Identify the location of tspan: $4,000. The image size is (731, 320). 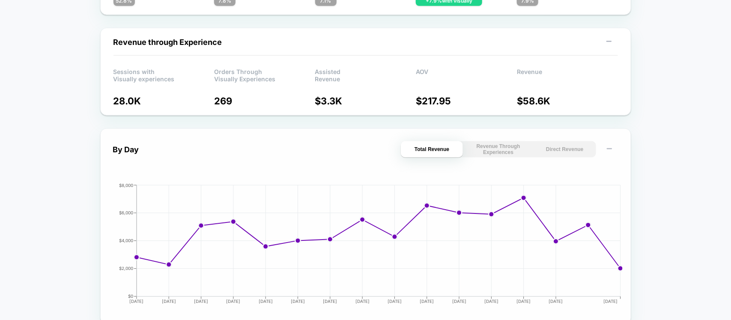
(126, 241).